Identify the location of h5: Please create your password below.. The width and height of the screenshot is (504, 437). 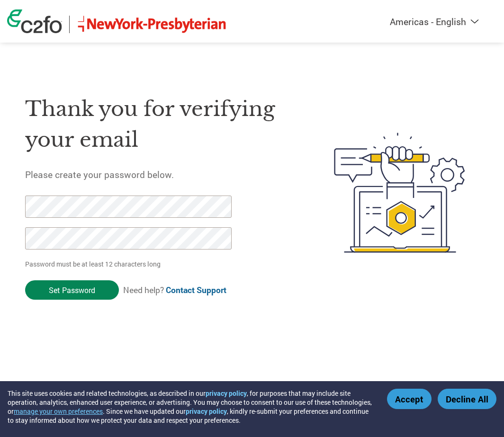
(161, 174).